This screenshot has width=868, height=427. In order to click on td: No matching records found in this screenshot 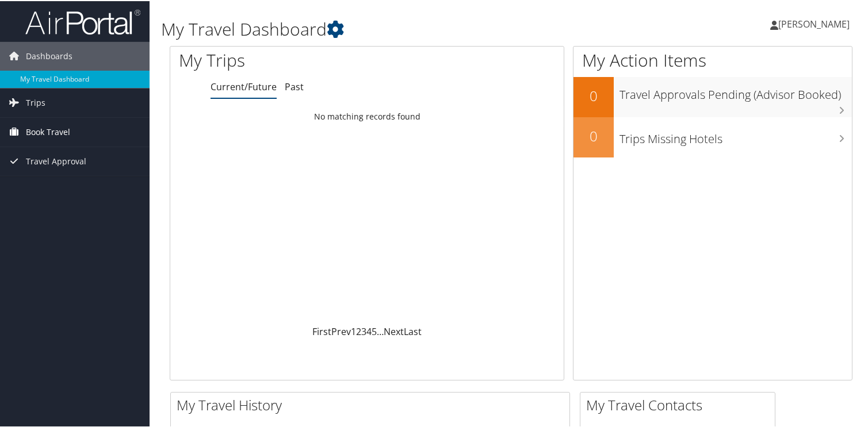, I will do `click(367, 115)`.